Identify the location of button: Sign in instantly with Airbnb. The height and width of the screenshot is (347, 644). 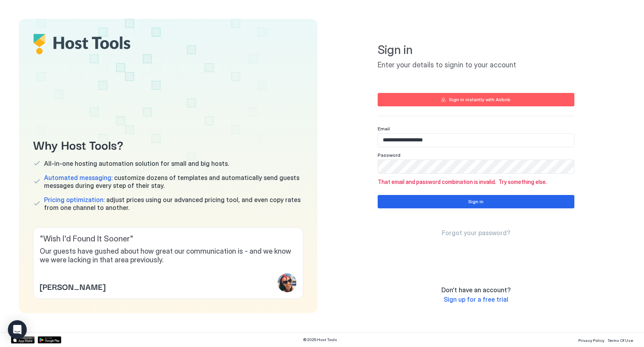
(476, 99).